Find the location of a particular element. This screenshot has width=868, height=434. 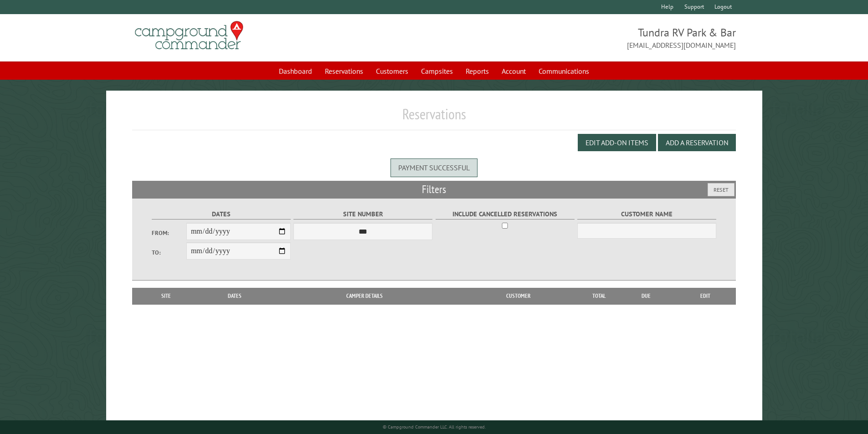

div: Payment successful is located at coordinates (434, 168).